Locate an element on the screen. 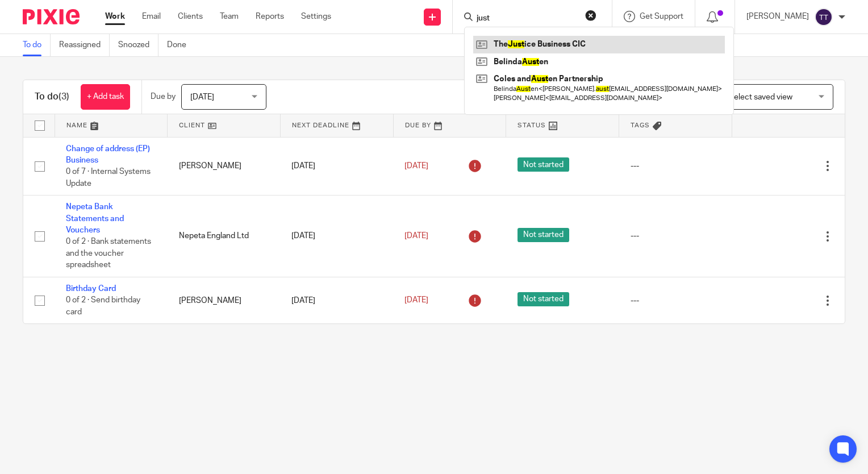  a: Birthday Card is located at coordinates (91, 289).